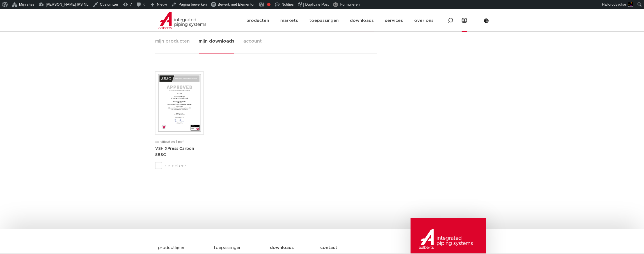  What do you see at coordinates (216, 41) in the screenshot?
I see `span: mijn downloads` at bounding box center [216, 41].